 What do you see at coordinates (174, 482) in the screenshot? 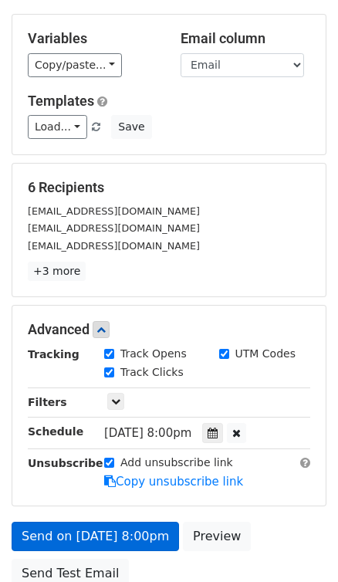
I see `a: Copy unsubscribe link` at bounding box center [174, 482].